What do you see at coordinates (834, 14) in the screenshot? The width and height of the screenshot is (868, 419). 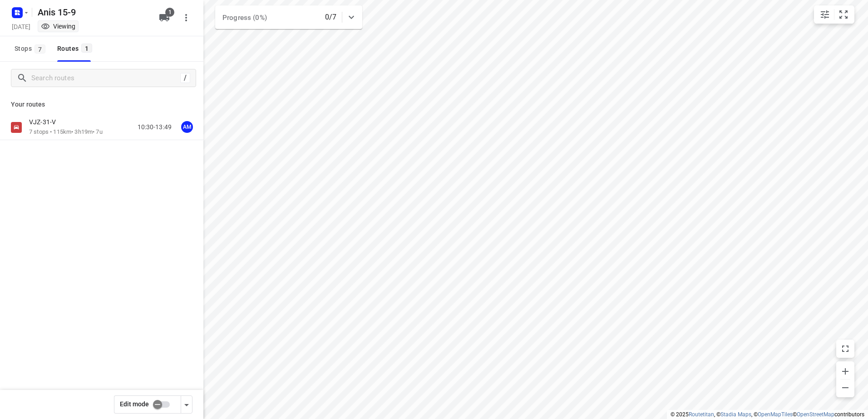 I see `div: small contained button group` at bounding box center [834, 14].